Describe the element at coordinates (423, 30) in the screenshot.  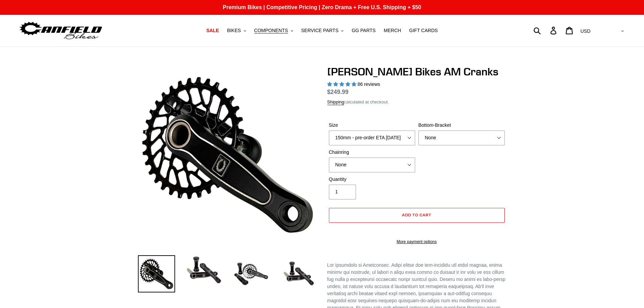
I see `span: GIFT CARDS` at that location.